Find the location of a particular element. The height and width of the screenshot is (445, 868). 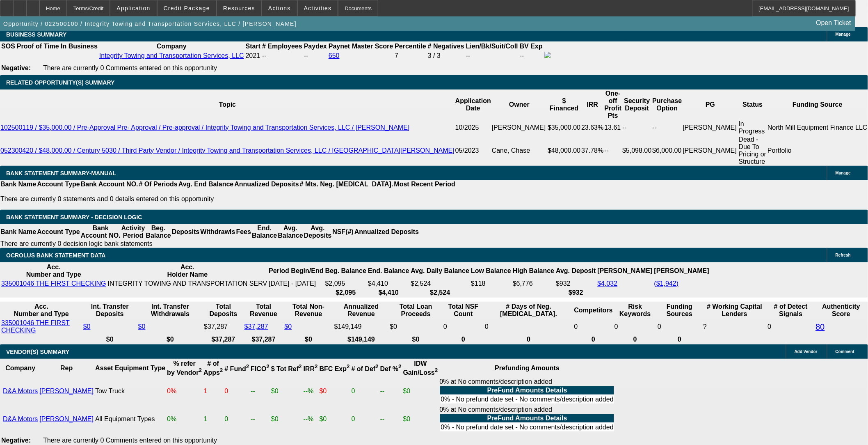

th: SOS is located at coordinates (8, 46).